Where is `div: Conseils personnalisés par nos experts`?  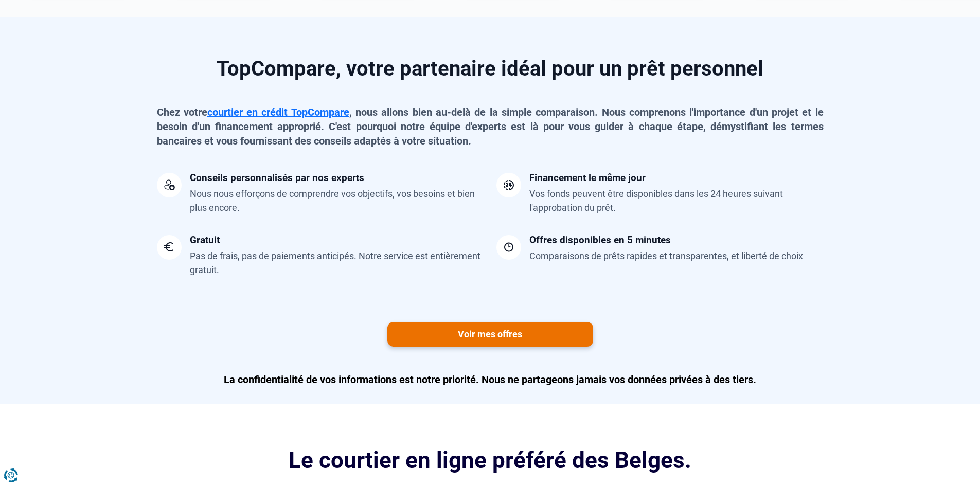
div: Conseils personnalisés par nos experts is located at coordinates (277, 177).